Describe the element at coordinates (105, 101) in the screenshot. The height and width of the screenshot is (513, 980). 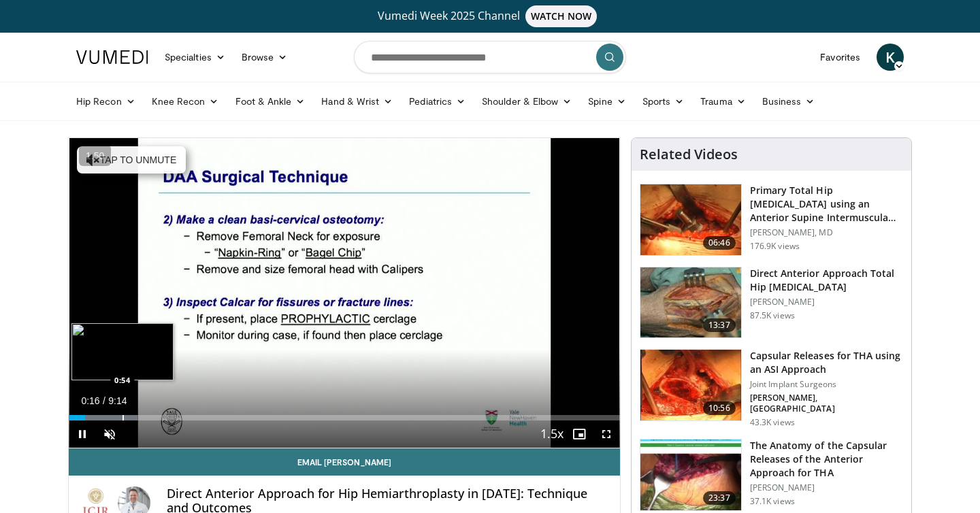
I see `a: Hip Recon` at that location.